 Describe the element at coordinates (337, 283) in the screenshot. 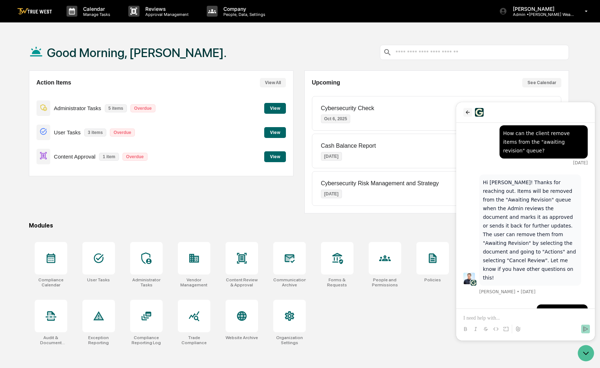

I see `div: Forms & Requests` at that location.